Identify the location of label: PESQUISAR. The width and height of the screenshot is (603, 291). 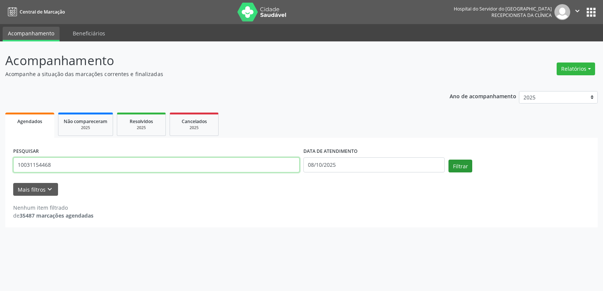
(26, 151).